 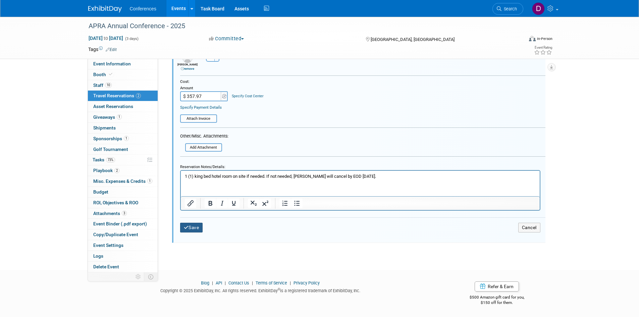 I want to click on img: Diane Arabia, so click(x=539, y=9).